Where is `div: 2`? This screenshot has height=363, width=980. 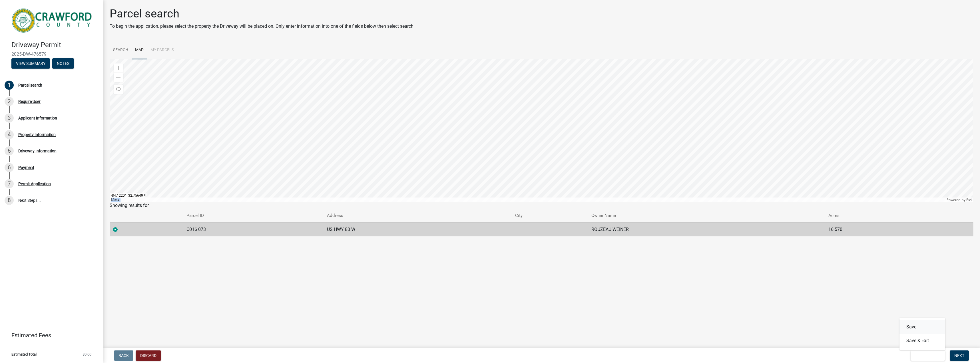 div: 2 is located at coordinates (9, 102).